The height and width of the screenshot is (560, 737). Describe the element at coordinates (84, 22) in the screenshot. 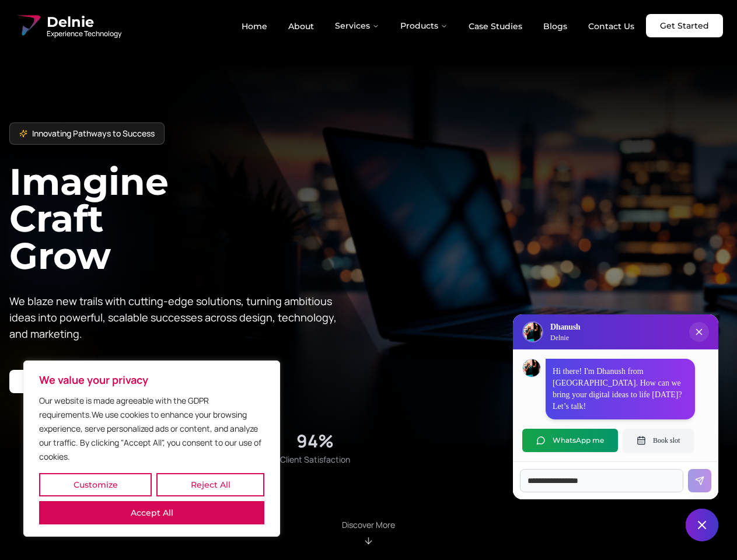

I see `span: Delnie` at that location.